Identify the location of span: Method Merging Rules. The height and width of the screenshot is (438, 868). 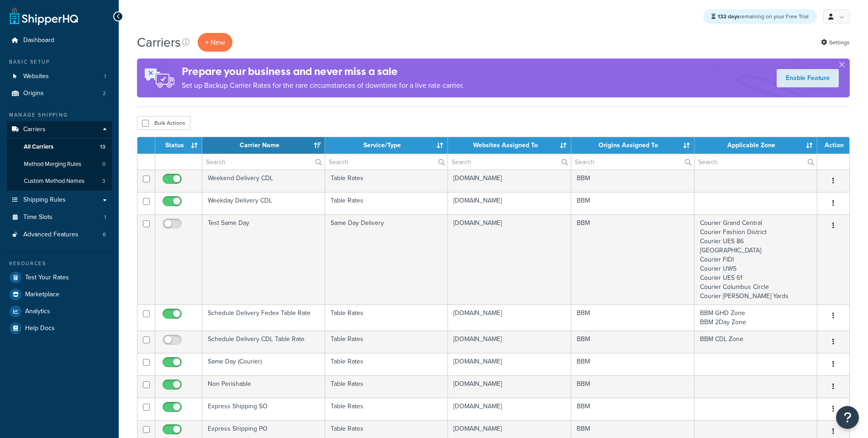
(52, 164).